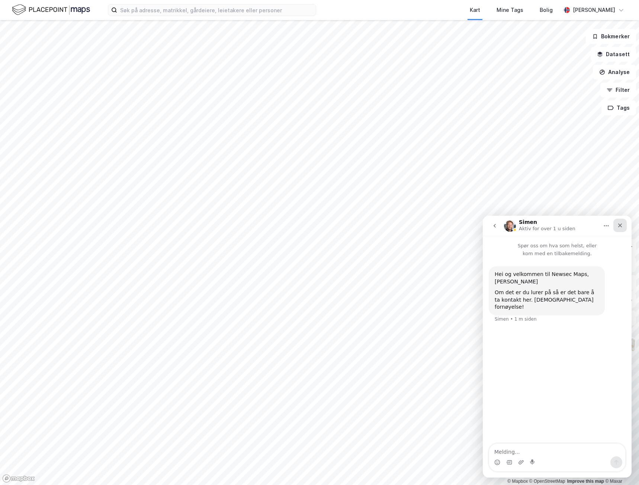  Describe the element at coordinates (134, 247) in the screenshot. I see `button: Send en melding…` at that location.